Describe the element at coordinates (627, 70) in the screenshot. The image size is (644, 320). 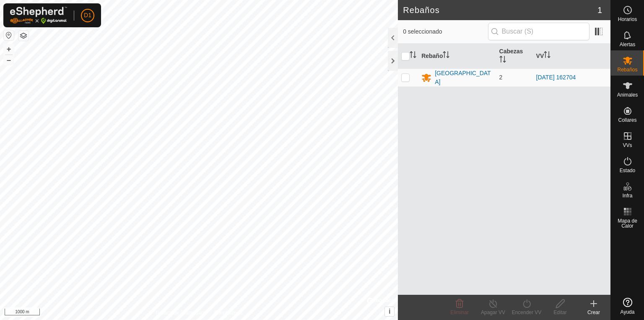
I see `span: Rebaños` at that location.